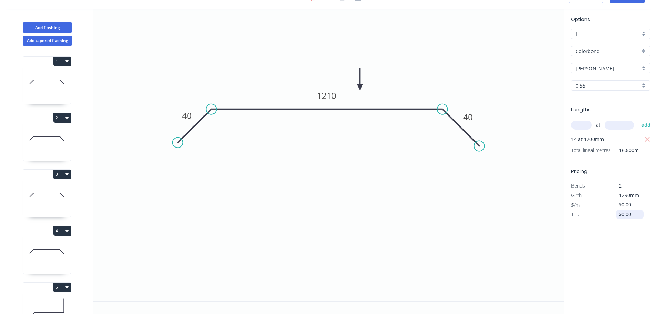 Image resolution: width=657 pixels, height=314 pixels. What do you see at coordinates (575, 205) in the screenshot?
I see `span: $/m` at bounding box center [575, 205].